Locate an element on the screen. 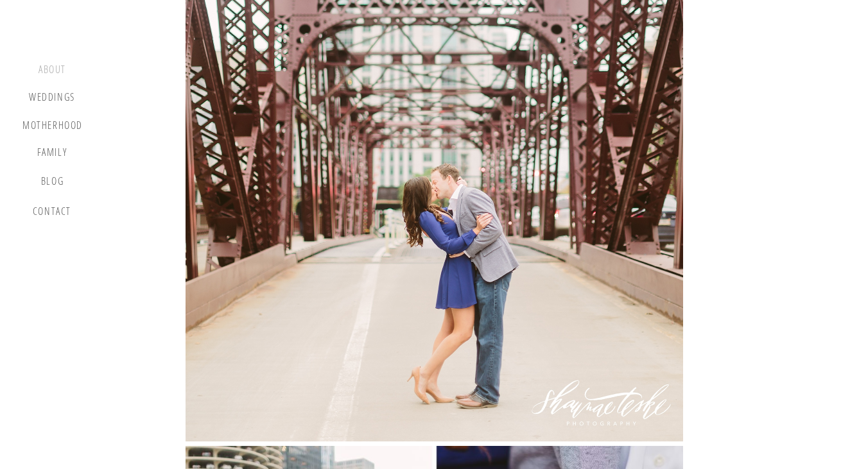 This screenshot has width=868, height=469. div: contact is located at coordinates (52, 214).